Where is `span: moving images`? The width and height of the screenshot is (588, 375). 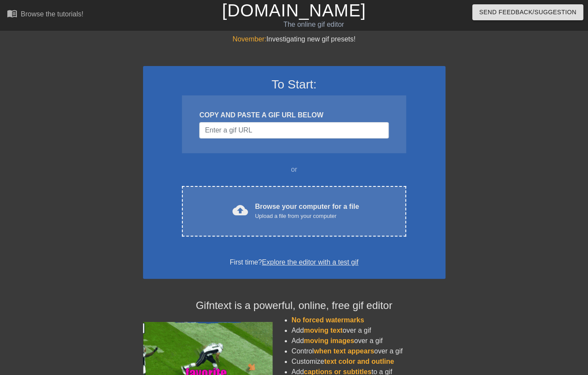 span: moving images is located at coordinates (329, 341).